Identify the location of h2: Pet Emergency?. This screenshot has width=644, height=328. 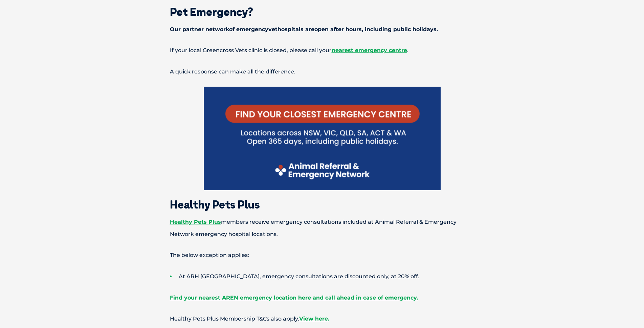
(322, 12).